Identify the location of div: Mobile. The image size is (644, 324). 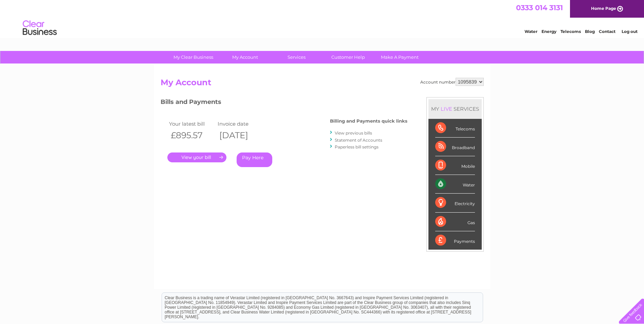
(455, 166).